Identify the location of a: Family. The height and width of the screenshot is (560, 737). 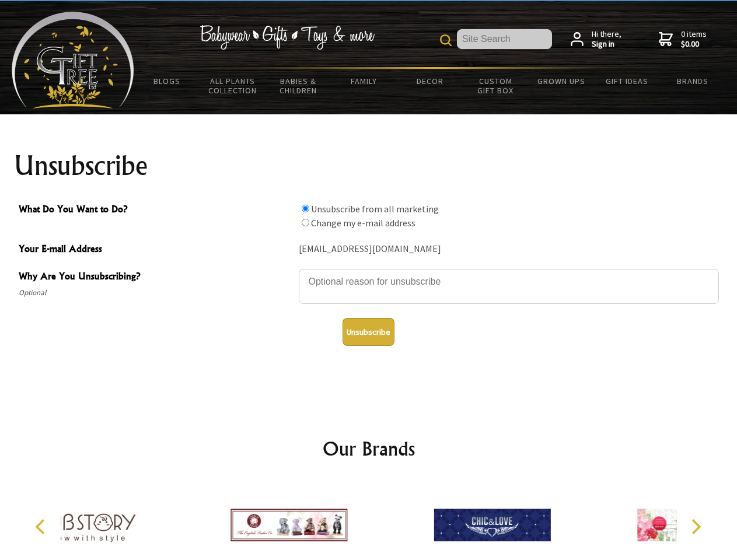
(364, 81).